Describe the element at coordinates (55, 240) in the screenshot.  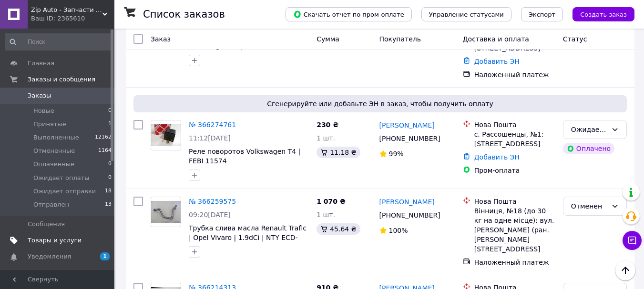
I see `span: Товары и услуги` at that location.